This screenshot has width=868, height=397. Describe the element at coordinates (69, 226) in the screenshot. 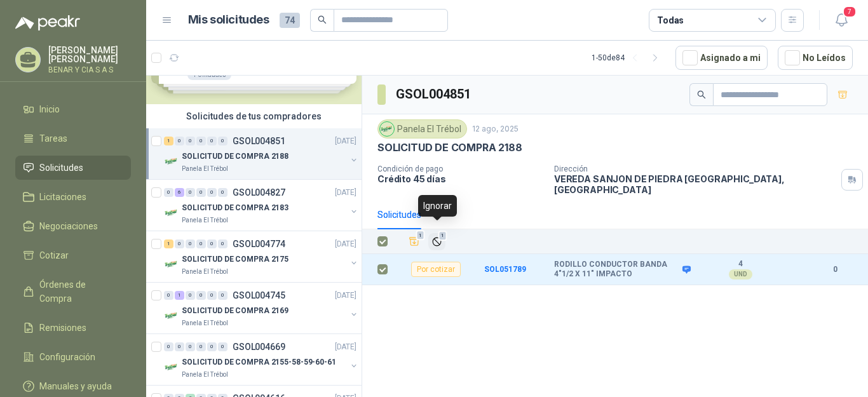

I see `span: Negociaciones` at that location.